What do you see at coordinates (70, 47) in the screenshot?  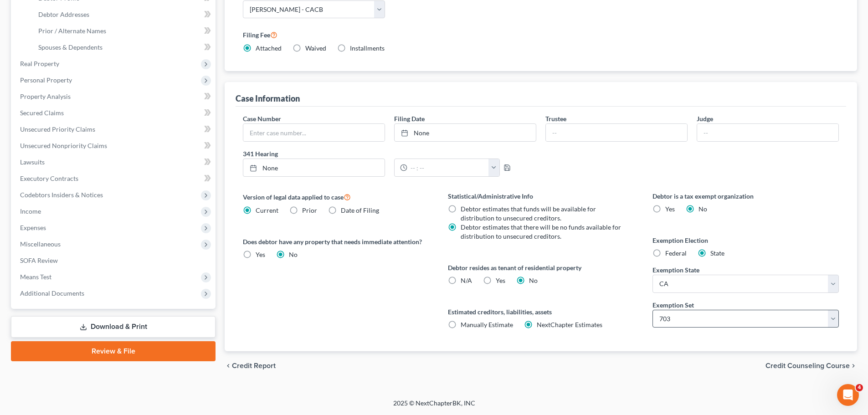 I see `span: Spouses & Dependents` at bounding box center [70, 47].